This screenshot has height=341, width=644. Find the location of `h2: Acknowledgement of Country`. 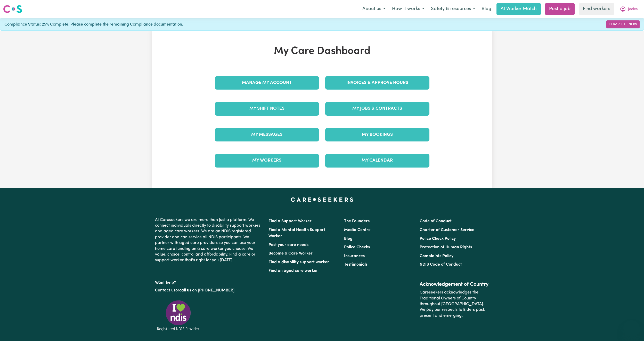

h2: Acknowledgement of Country is located at coordinates (454, 284).